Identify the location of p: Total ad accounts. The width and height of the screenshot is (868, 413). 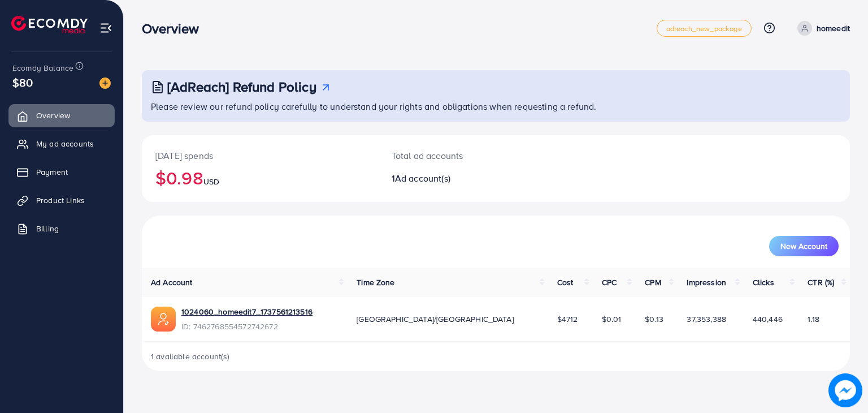
(466, 155).